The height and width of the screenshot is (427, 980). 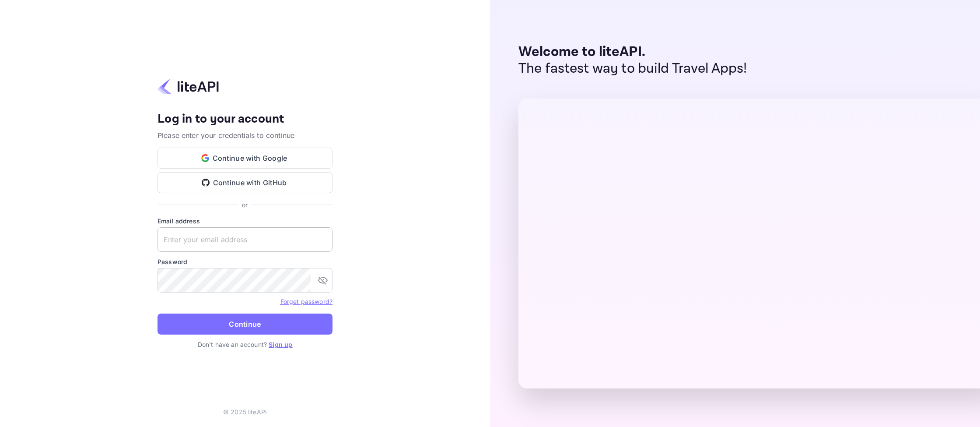 I want to click on label: Email address, so click(x=245, y=221).